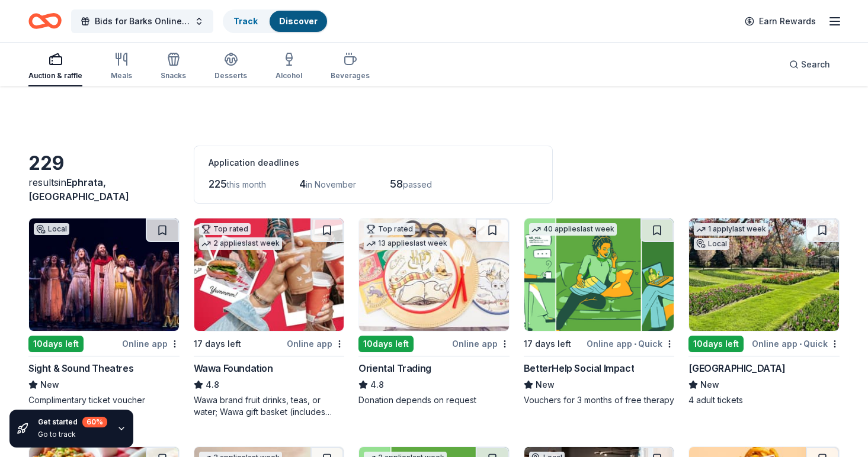 The width and height of the screenshot is (868, 457). I want to click on div: Go to track, so click(72, 435).